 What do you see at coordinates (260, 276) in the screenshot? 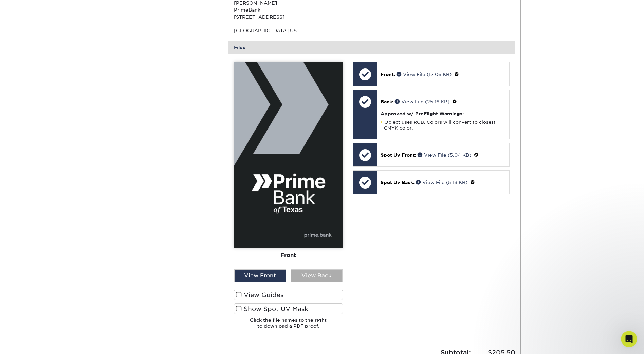
I see `div: View Front` at bounding box center [260, 276].